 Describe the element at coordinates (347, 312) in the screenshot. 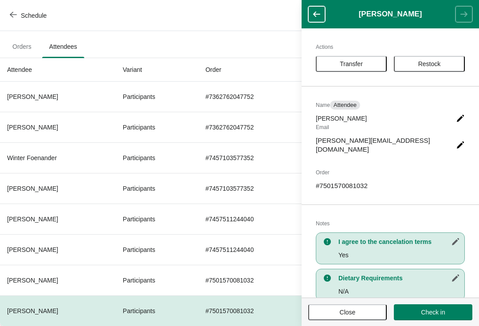

I see `button: Close` at that location.